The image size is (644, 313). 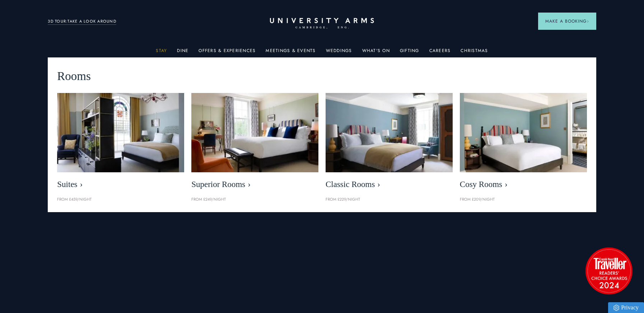 I want to click on span: Make a Booking, so click(x=567, y=21).